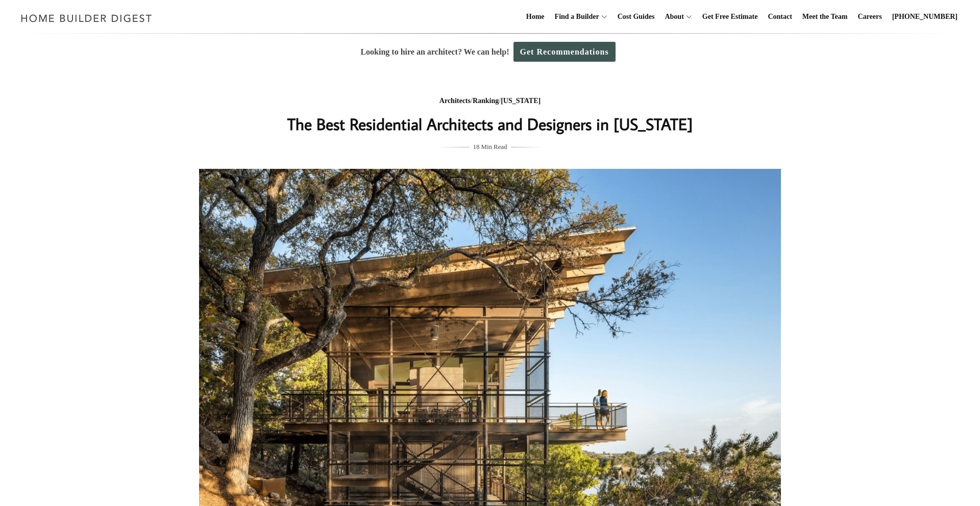 The height and width of the screenshot is (506, 980). What do you see at coordinates (672, 17) in the screenshot?
I see `a: About` at bounding box center [672, 17].